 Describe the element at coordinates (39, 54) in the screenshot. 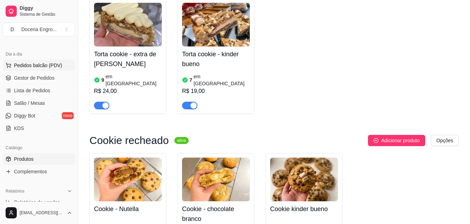

I see `div: Dia a dia` at that location.